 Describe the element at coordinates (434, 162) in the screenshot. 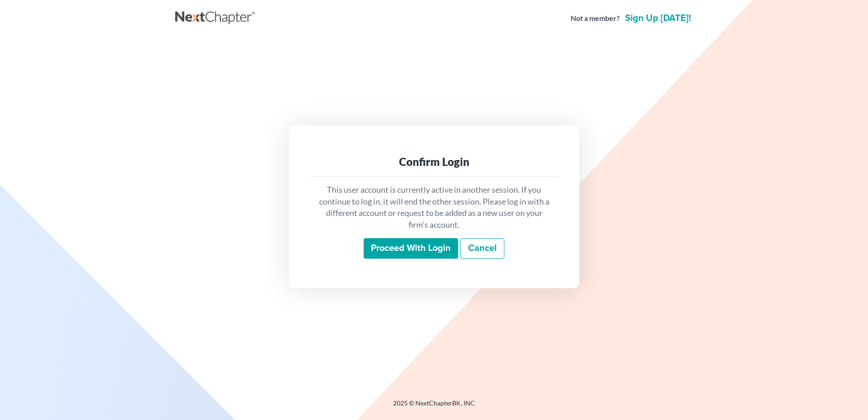

I see `div: Confirm Login` at that location.